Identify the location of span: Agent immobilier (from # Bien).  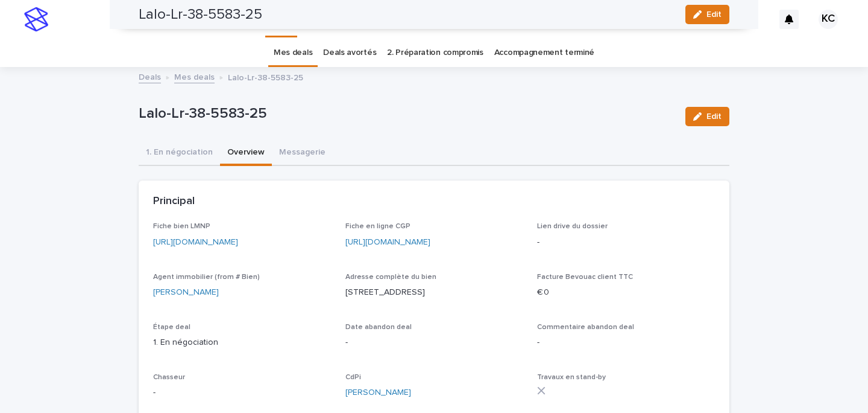
(206, 277).